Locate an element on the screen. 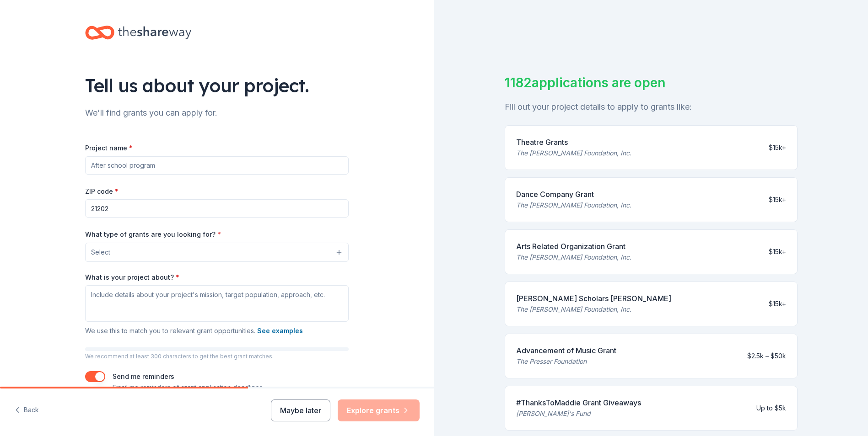 Image resolution: width=868 pixels, height=436 pixels. div: Dance Company Grant is located at coordinates (574, 194).